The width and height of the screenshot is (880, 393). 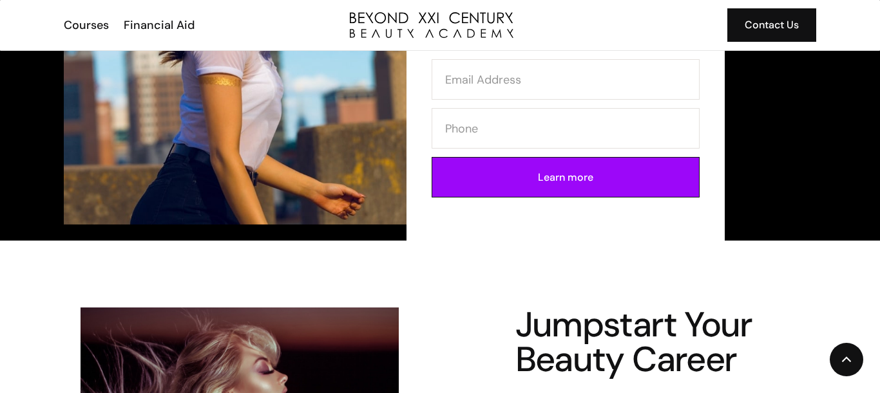 What do you see at coordinates (565, 128) in the screenshot?
I see `input: Phone` at bounding box center [565, 128].